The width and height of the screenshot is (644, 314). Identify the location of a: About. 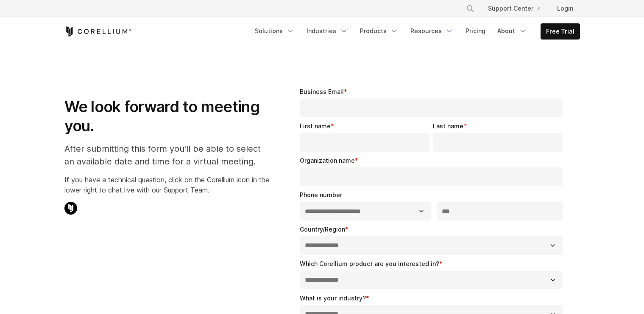
(511, 31).